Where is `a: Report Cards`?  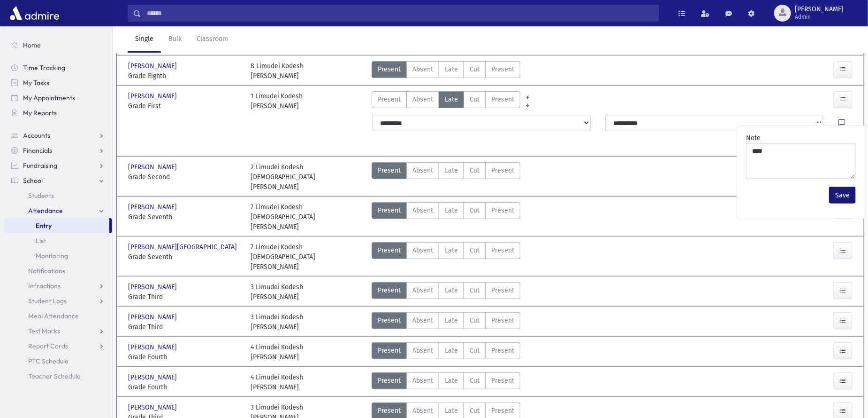
a: Report Cards is located at coordinates (58, 346).